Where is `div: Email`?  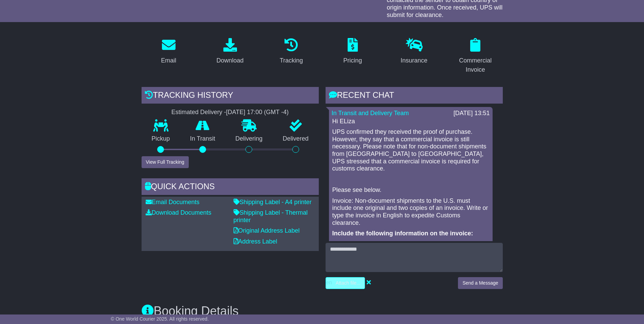
div: Email is located at coordinates (169, 60).